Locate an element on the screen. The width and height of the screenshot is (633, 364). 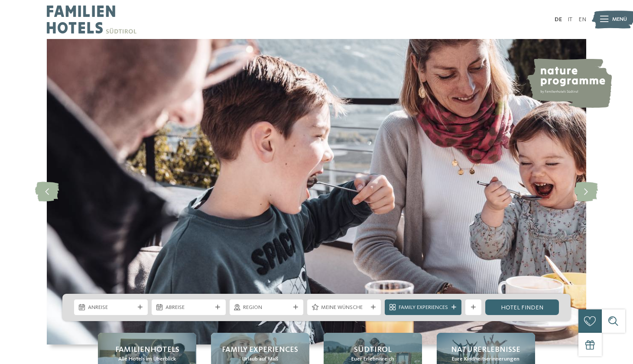
span: Alle Hotels im Überblick is located at coordinates (147, 359).